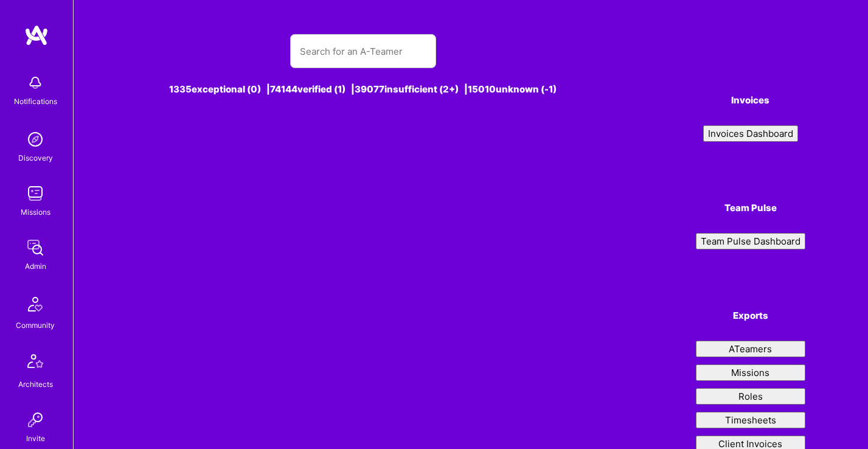 The height and width of the screenshot is (449, 868). Describe the element at coordinates (35, 304) in the screenshot. I see `img: Community` at that location.